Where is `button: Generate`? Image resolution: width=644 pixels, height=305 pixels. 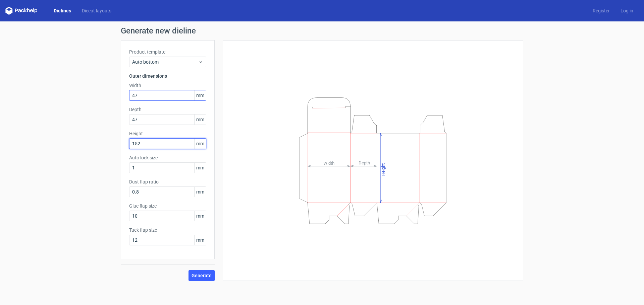
button: Generate is located at coordinates (201, 276).